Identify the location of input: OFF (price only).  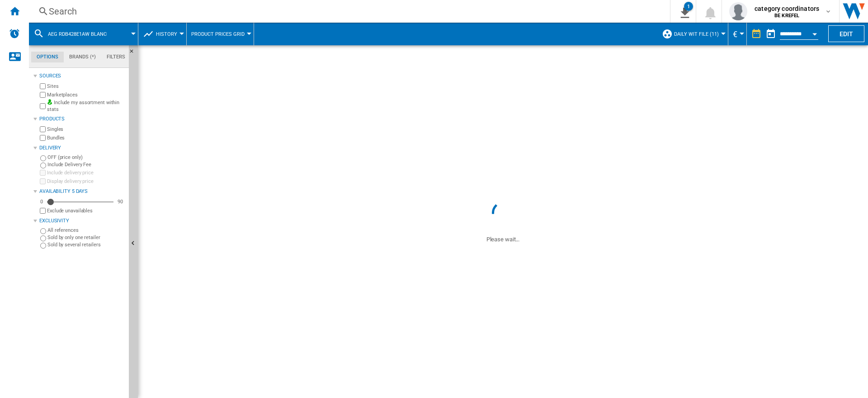
(43, 158).